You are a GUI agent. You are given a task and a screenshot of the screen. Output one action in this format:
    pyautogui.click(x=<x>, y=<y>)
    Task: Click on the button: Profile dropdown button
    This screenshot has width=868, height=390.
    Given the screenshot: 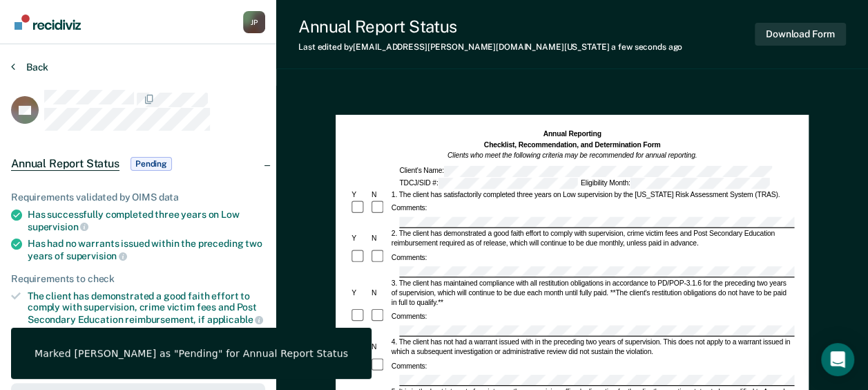 What is the action you would take?
    pyautogui.click(x=254, y=22)
    